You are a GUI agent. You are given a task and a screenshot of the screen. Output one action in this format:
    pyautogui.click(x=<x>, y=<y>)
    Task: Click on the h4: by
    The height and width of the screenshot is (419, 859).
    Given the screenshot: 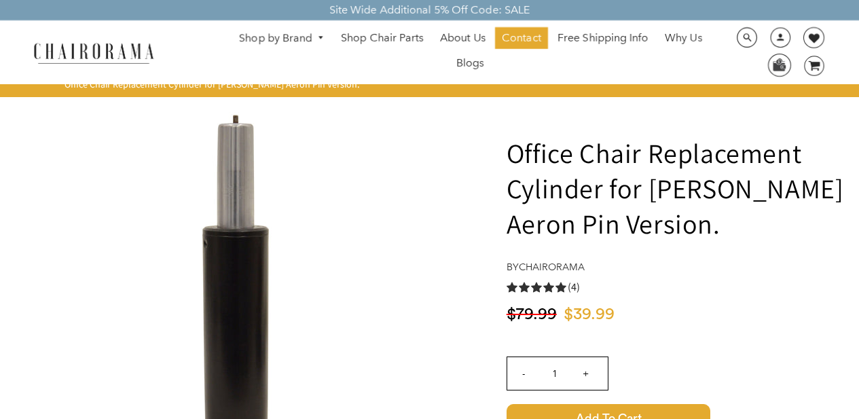 What is the action you would take?
    pyautogui.click(x=682, y=267)
    